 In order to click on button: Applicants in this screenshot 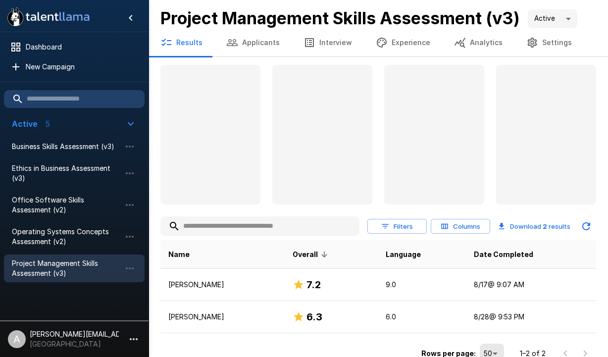, I will do `click(253, 43)`.